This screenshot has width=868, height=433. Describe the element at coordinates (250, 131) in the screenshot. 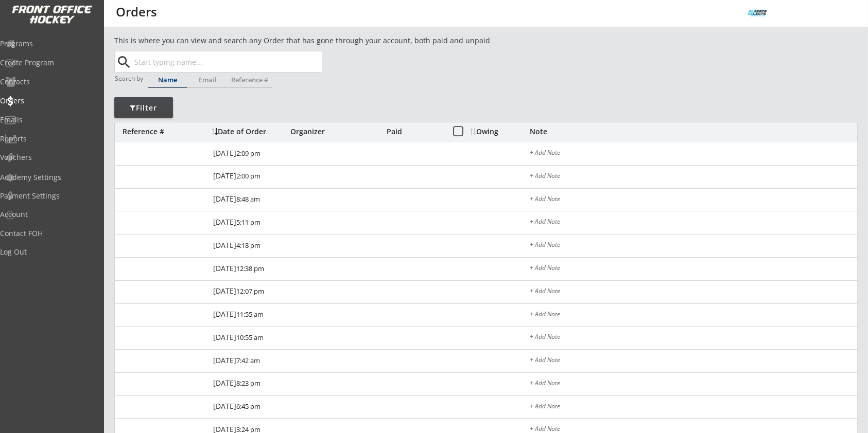

I see `div: Date of Order` at that location.